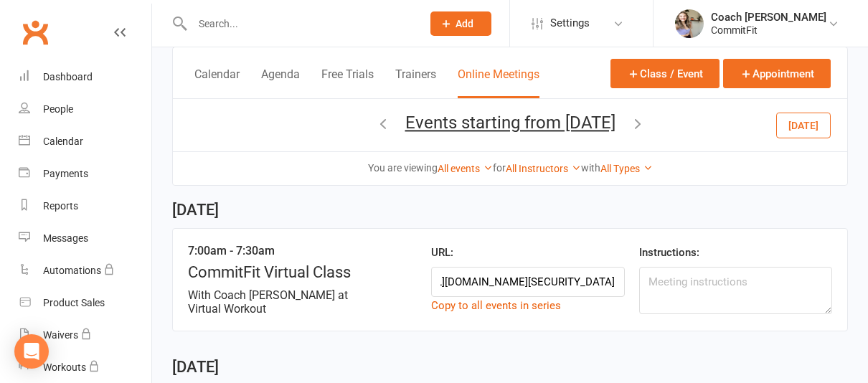 Image resolution: width=868 pixels, height=383 pixels. I want to click on div: CommitFit, so click(768, 30).